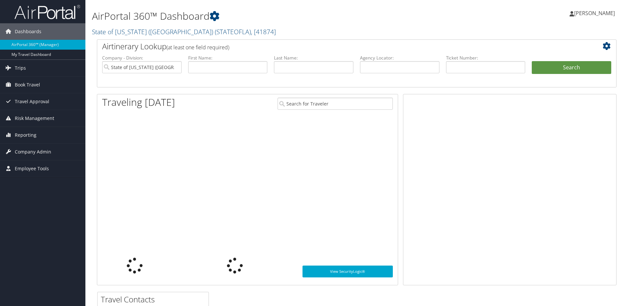  What do you see at coordinates (233, 32) in the screenshot?
I see `span: ( STATEOFLA )` at bounding box center [233, 32].